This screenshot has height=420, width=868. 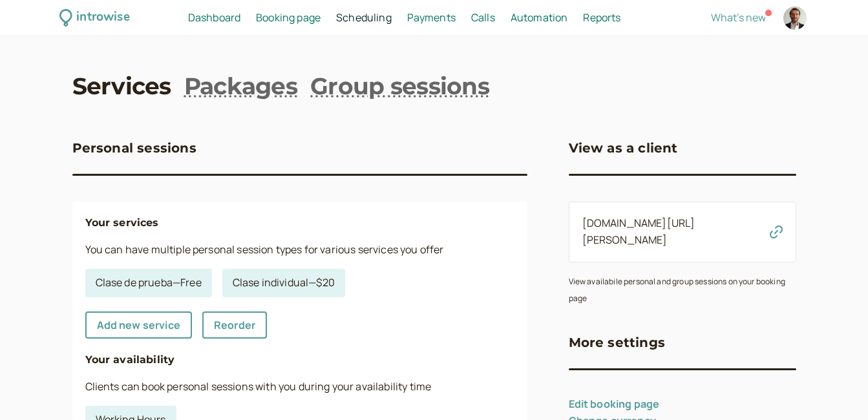 What do you see at coordinates (795, 18) in the screenshot?
I see `a: Account` at bounding box center [795, 18].